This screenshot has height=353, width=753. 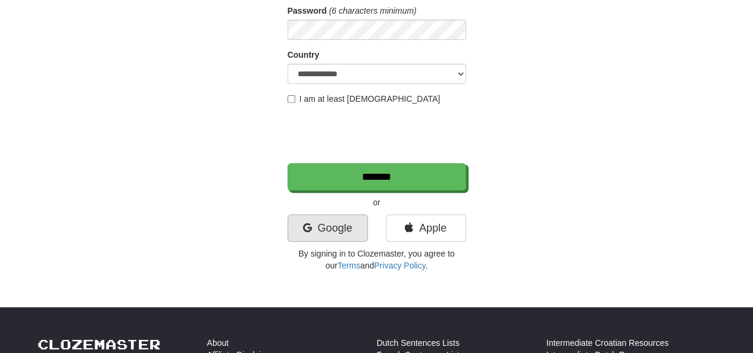 I want to click on a: Google, so click(x=327, y=228).